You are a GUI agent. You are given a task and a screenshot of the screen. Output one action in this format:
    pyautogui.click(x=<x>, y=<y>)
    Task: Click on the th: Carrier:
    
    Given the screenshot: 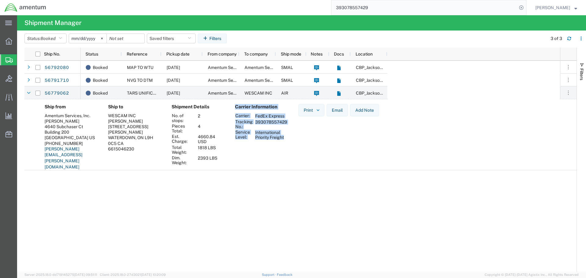 What is the action you would take?
    pyautogui.click(x=244, y=116)
    